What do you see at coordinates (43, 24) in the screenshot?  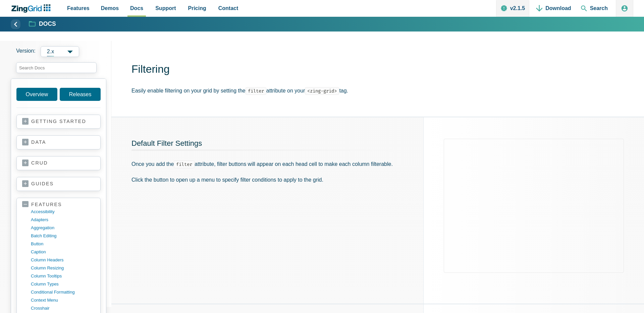 I see `a: Docs` at bounding box center [43, 24].